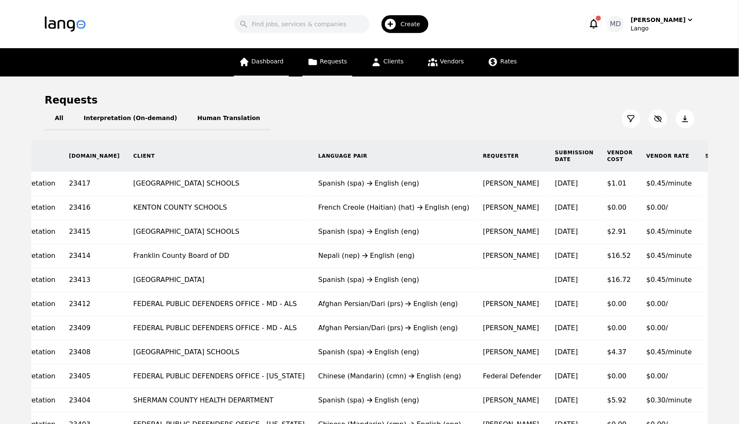  I want to click on td: SHERMAN COUNTY HEALTH DEPARTMENT, so click(219, 400).